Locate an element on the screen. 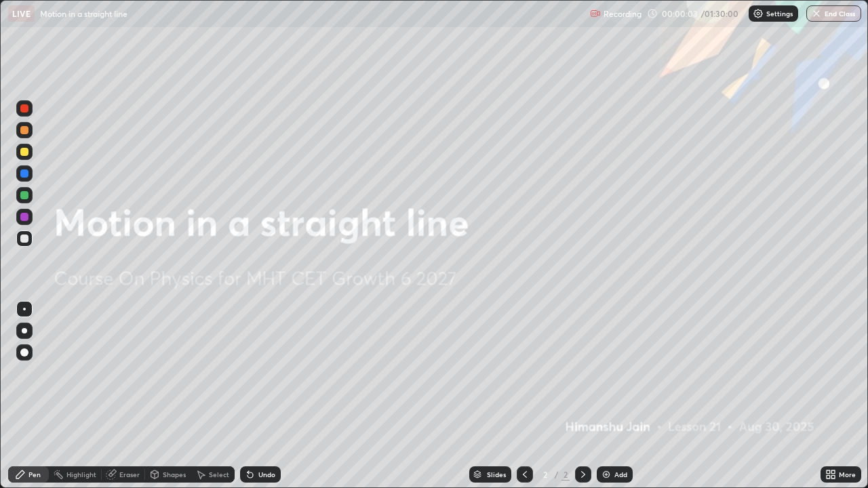 The height and width of the screenshot is (488, 868). div: Eraser is located at coordinates (130, 475).